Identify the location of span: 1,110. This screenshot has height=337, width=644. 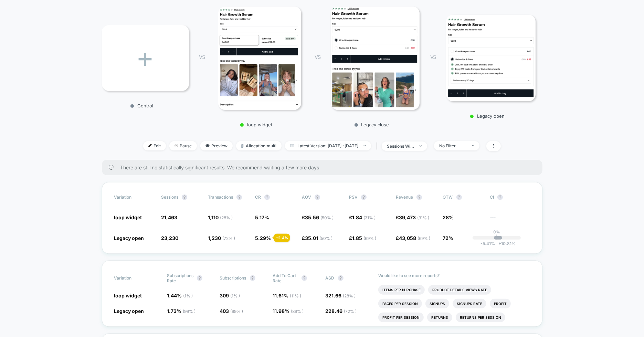
(221, 217).